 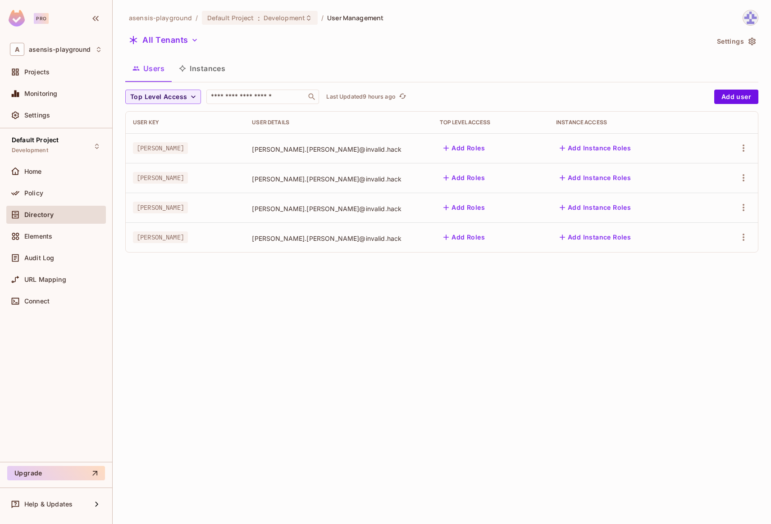 I want to click on div: Instance Access, so click(x=628, y=123).